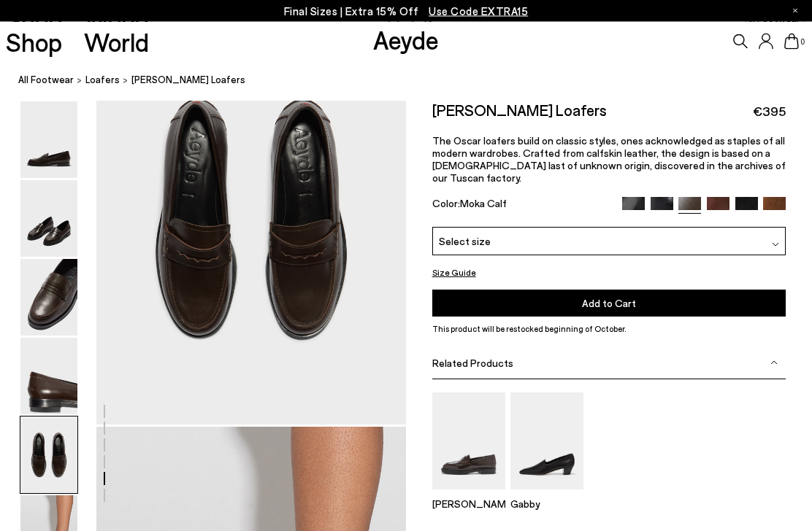 Image resolution: width=812 pixels, height=531 pixels. Describe the element at coordinates (769, 112) in the screenshot. I see `span: €395` at that location.